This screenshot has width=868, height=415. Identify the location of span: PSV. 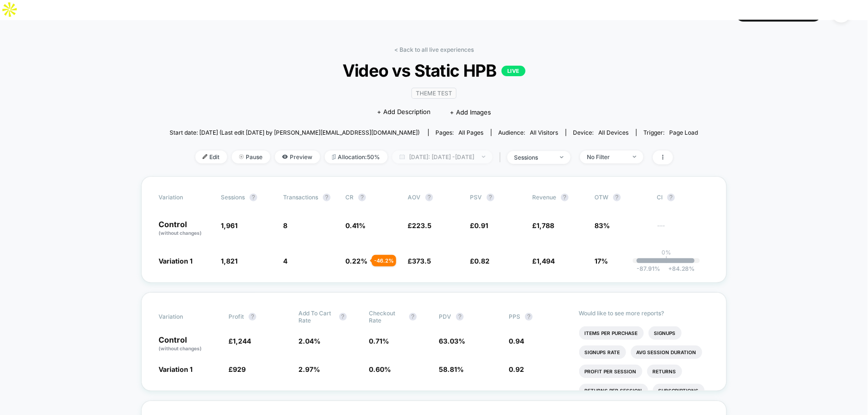
(475, 197).